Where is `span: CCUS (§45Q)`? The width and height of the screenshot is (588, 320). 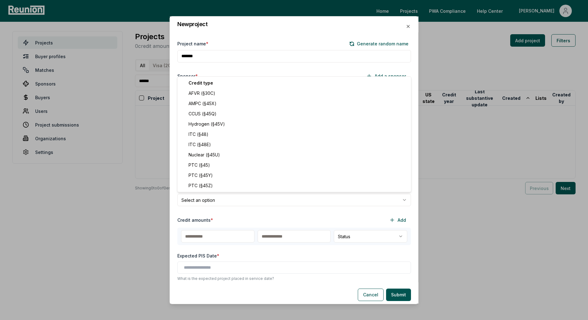
span: CCUS (§45Q) is located at coordinates (203, 114).